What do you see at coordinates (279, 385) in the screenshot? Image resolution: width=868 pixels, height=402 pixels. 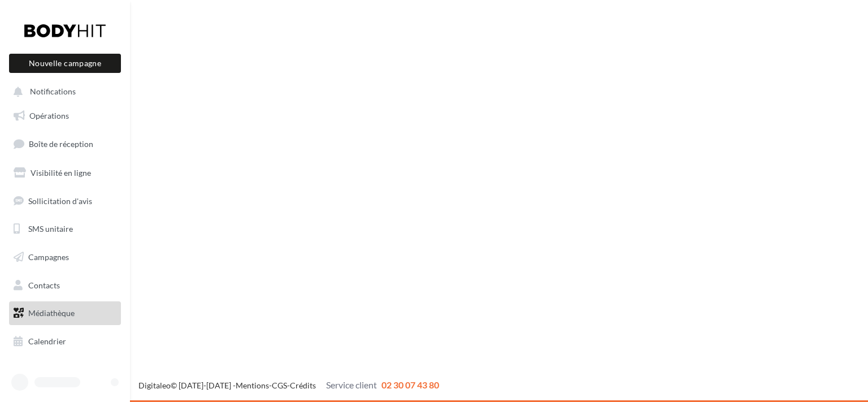 I see `a: CGS` at bounding box center [279, 385].